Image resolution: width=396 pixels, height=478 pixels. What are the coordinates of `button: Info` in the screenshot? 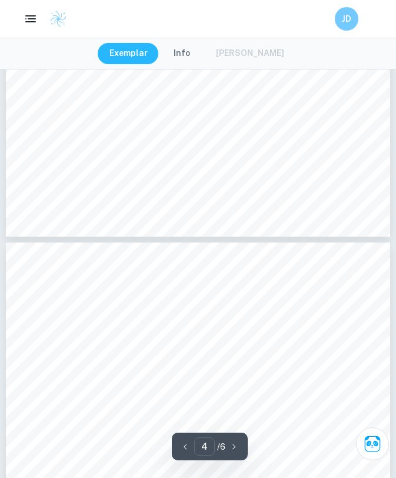 It's located at (182, 54).